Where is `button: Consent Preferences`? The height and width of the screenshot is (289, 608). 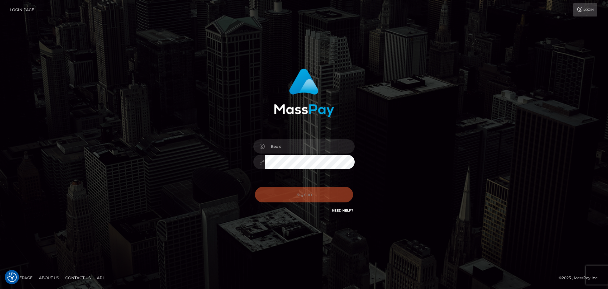 button: Consent Preferences is located at coordinates (12, 277).